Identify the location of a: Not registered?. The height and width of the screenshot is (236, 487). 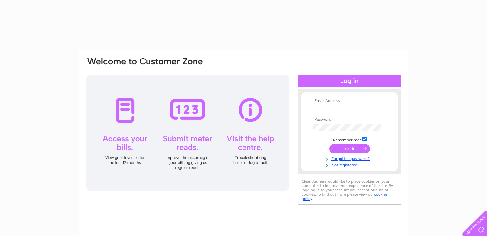
(350, 164).